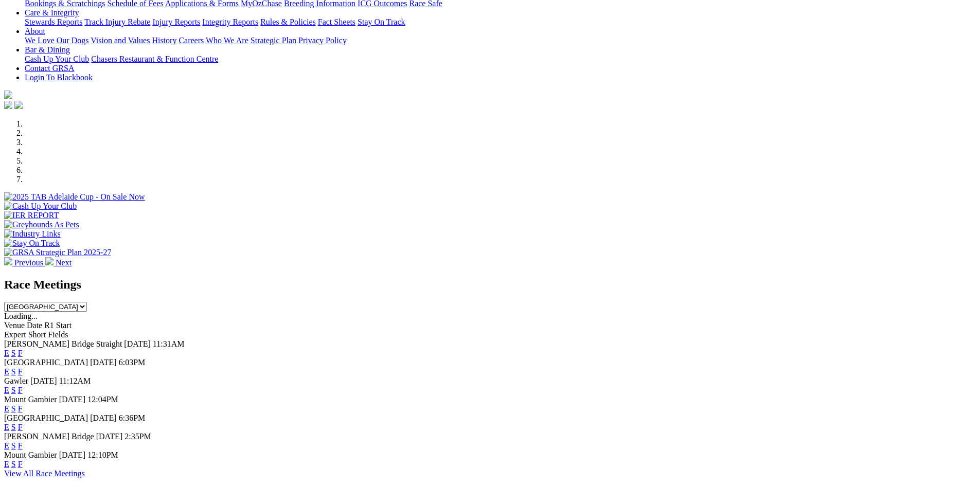  Describe the element at coordinates (103, 399) in the screenshot. I see `span: 12:04PM` at that location.